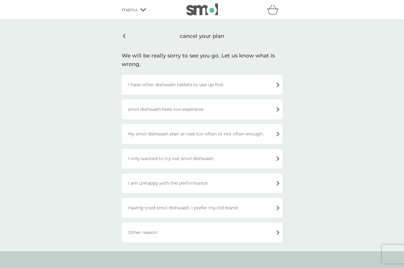 The height and width of the screenshot is (268, 404). Describe the element at coordinates (202, 158) in the screenshot. I see `div: I only wanted to try out smol dishwash.` at that location.